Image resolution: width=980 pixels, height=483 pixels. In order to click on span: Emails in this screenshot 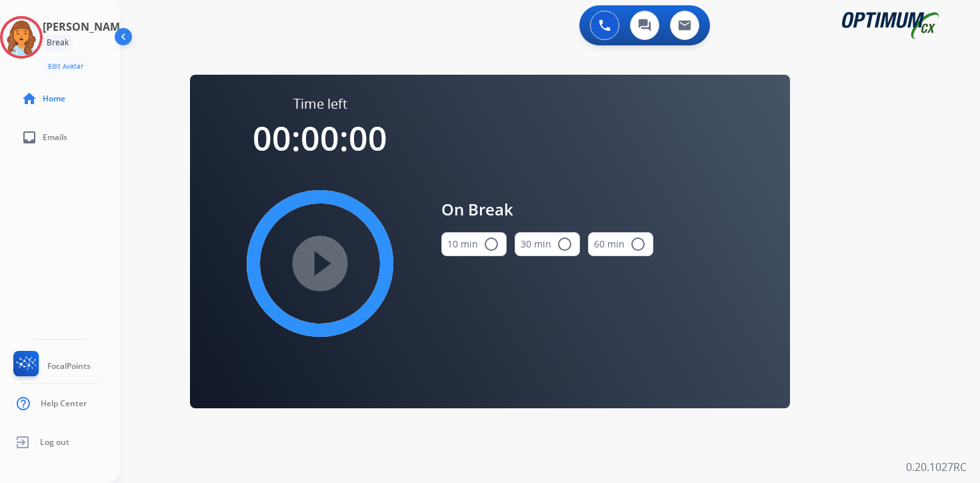, I will do `click(54, 137)`.